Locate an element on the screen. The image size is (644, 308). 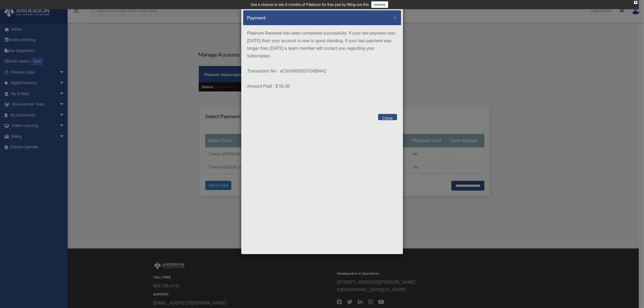
p: Transaction No : aCNVI0000037GBB4A2 is located at coordinates (322, 71).